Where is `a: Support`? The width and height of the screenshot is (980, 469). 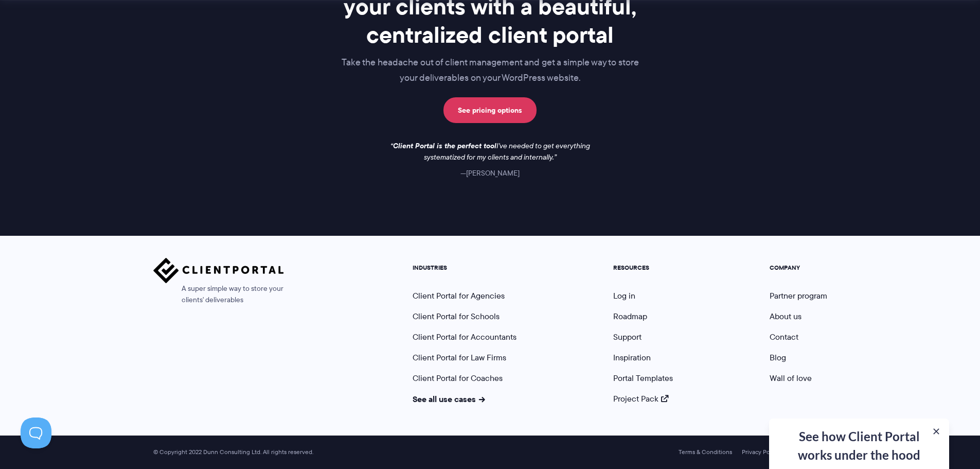
a: Support is located at coordinates (627, 336).